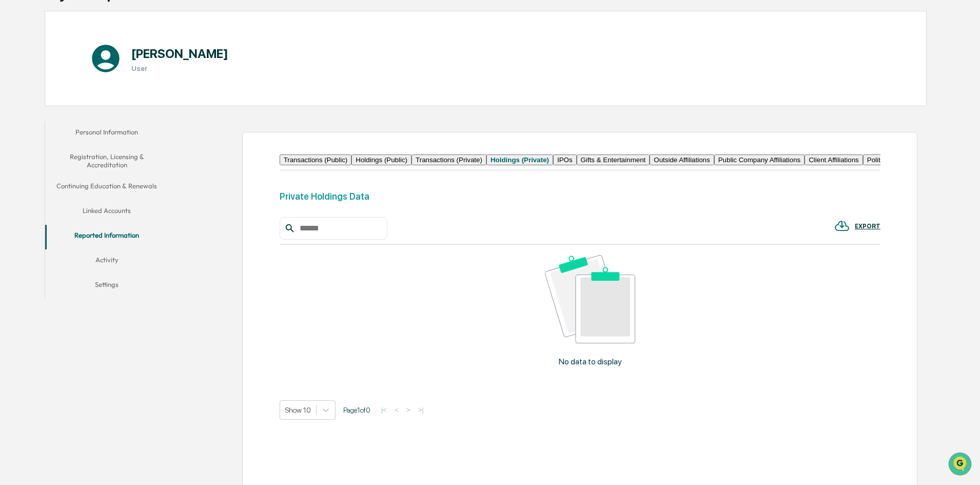 The image size is (980, 485). What do you see at coordinates (101, 135) in the screenshot?
I see `a: 🗄️Attestations` at bounding box center [101, 135].